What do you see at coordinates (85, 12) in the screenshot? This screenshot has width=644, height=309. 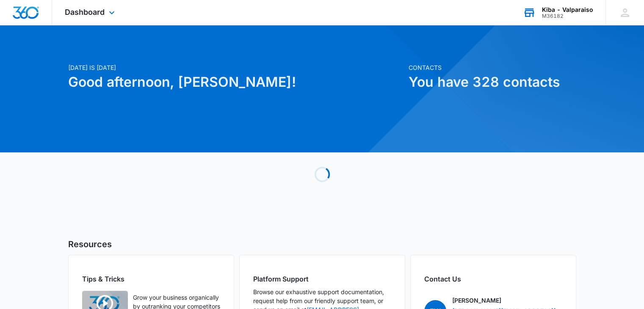 I see `span: Dashboard` at bounding box center [85, 12].